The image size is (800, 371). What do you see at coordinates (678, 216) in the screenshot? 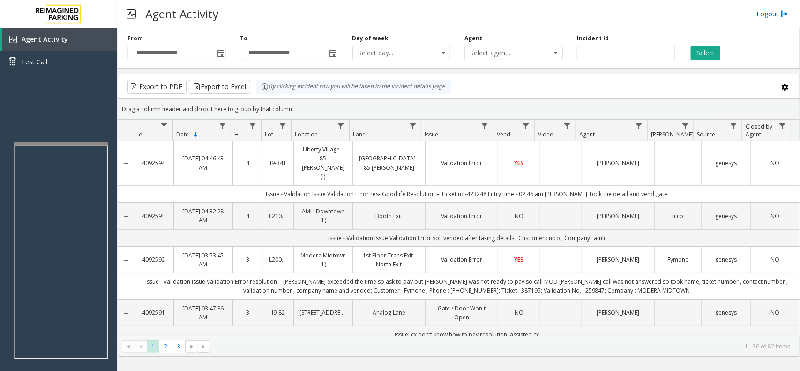
I see `a: nico` at bounding box center [678, 216].